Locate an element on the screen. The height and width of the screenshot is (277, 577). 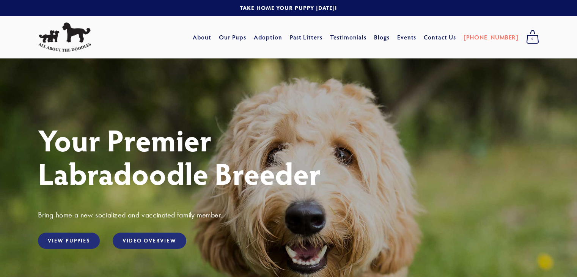
a: Past Litters is located at coordinates (306, 37).